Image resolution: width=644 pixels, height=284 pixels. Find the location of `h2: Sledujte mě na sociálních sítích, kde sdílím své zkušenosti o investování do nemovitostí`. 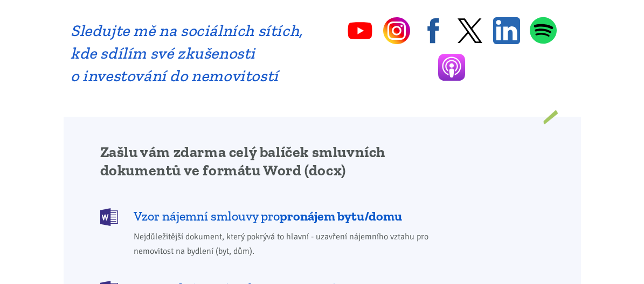

h2: Sledujte mě na sociálních sítích, kde sdílím své zkušenosti o investování do nemovitostí is located at coordinates (192, 53).